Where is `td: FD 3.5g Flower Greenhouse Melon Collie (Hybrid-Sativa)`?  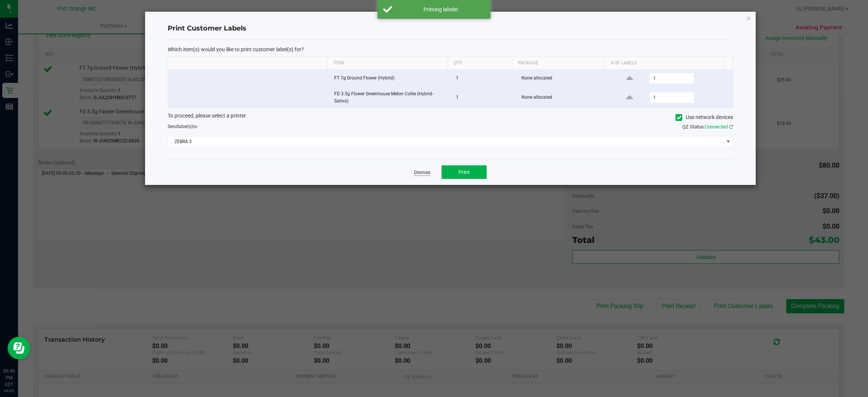
td: FD 3.5g Flower Greenhouse Melon Collie (Hybrid-Sativa) is located at coordinates (391, 98).